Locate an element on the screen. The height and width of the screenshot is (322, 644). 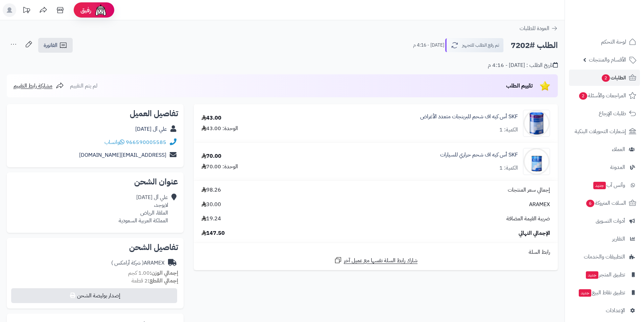
span: الإجمالي النهائي is located at coordinates (534, 233).